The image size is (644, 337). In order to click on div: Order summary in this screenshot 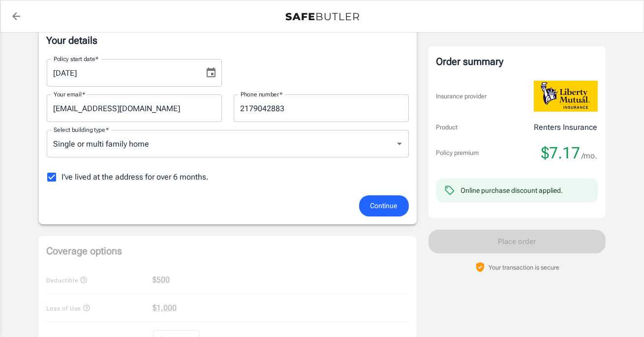, I will do `click(517, 62)`.